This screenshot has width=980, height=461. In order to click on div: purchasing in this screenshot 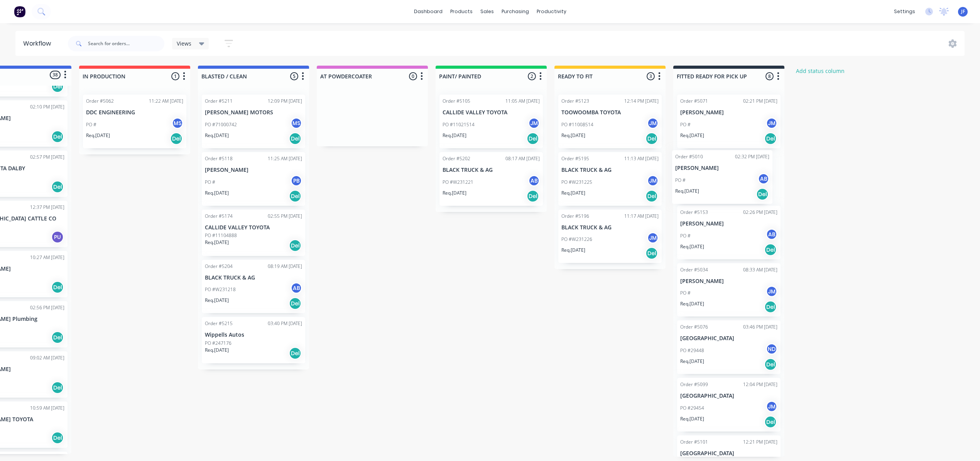, I will do `click(515, 11)`.